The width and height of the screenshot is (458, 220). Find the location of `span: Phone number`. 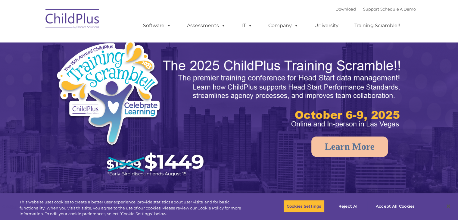

span: Phone number is located at coordinates (96, 67).